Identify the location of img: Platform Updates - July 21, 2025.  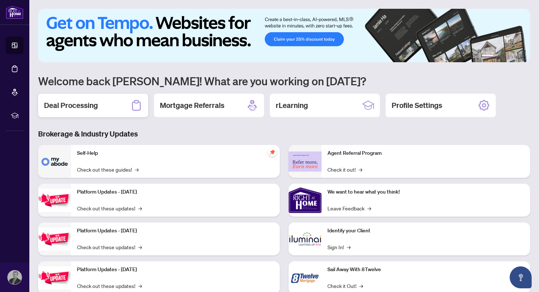
(55, 200).